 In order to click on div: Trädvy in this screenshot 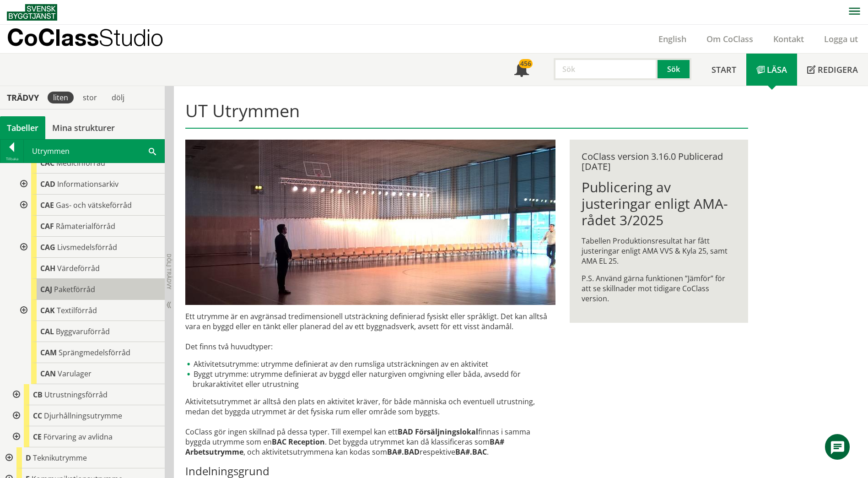, I will do `click(23, 98)`.